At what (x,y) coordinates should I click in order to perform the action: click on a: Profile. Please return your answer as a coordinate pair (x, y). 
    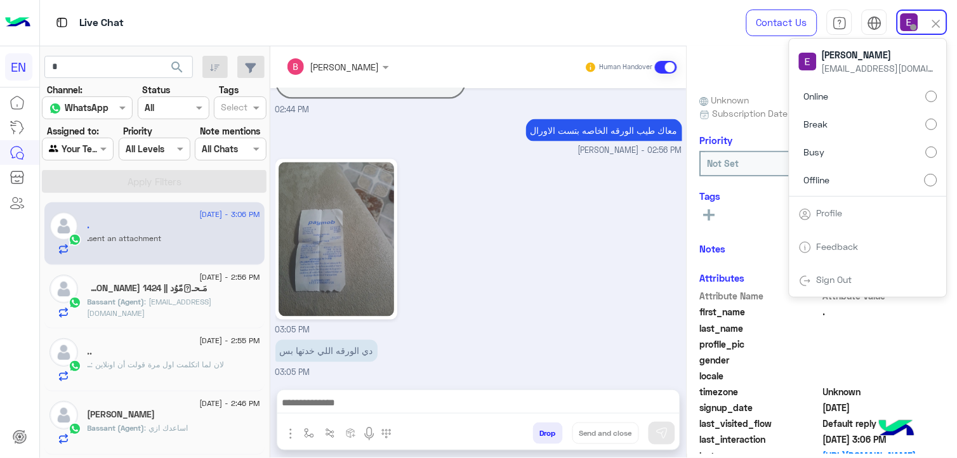
    Looking at the image, I should click on (830, 213).